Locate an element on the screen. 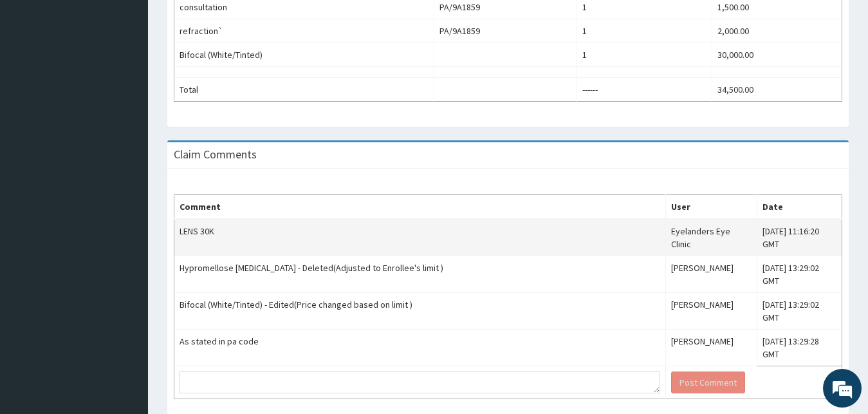  button: Post Comment is located at coordinates (708, 382).